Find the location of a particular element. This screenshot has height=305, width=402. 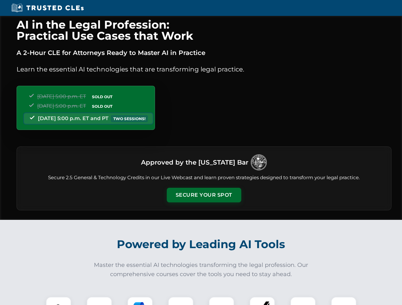

img: Logo is located at coordinates (258, 162).